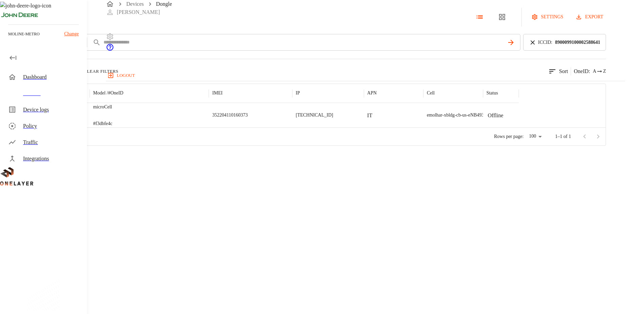 The height and width of the screenshot is (314, 644). I want to click on p: Status, so click(492, 93).